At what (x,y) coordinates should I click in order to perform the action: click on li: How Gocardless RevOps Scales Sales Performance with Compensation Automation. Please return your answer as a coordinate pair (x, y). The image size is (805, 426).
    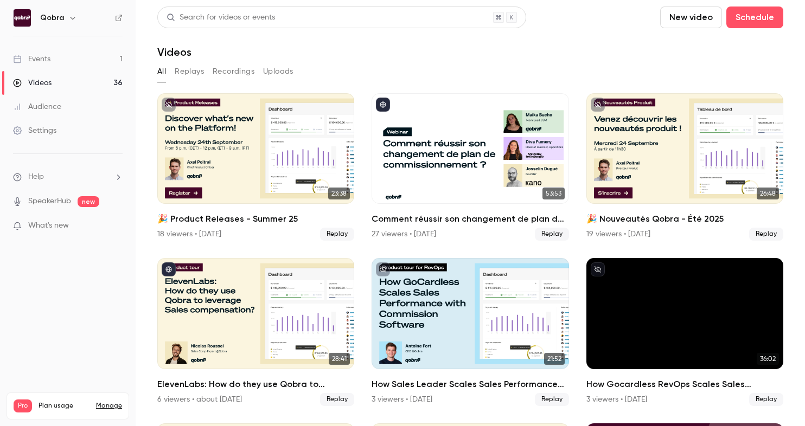
    Looking at the image, I should click on (685, 332).